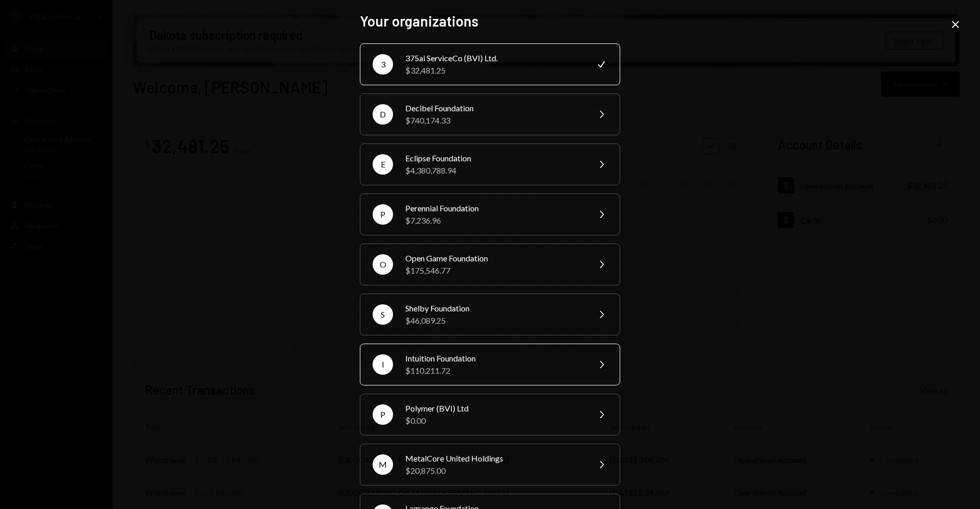 This screenshot has height=509, width=980. Describe the element at coordinates (490, 64) in the screenshot. I see `button: 3375ai ServiceCo (BVI) Ltd.$32,481.25` at that location.